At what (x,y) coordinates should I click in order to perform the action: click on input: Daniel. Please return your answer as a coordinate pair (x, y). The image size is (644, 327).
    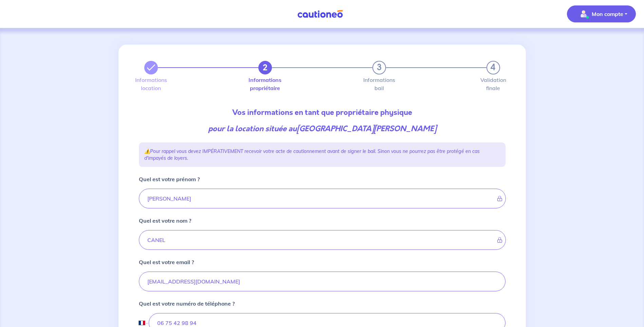
    Looking at the image, I should click on (322, 199).